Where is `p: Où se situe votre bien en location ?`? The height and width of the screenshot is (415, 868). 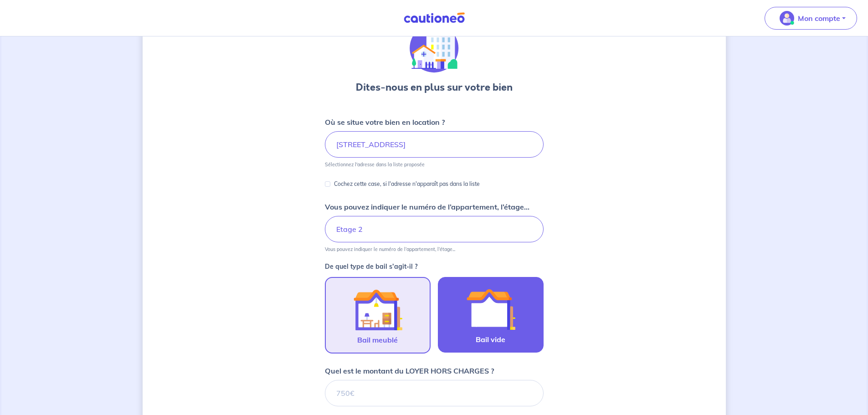
p: Où se situe votre bien en location ? is located at coordinates (385, 122).